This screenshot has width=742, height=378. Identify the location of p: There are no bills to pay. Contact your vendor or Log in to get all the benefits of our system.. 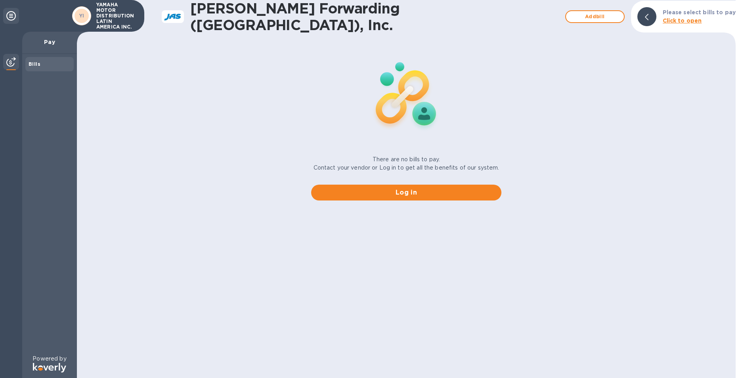
(407, 164).